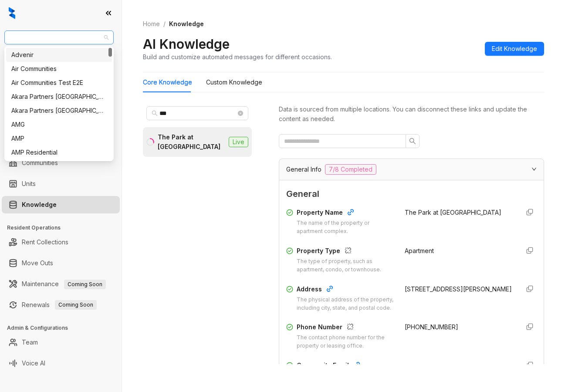 This screenshot has height=392, width=565. What do you see at coordinates (240, 113) in the screenshot?
I see `span: close-circle` at bounding box center [240, 113].